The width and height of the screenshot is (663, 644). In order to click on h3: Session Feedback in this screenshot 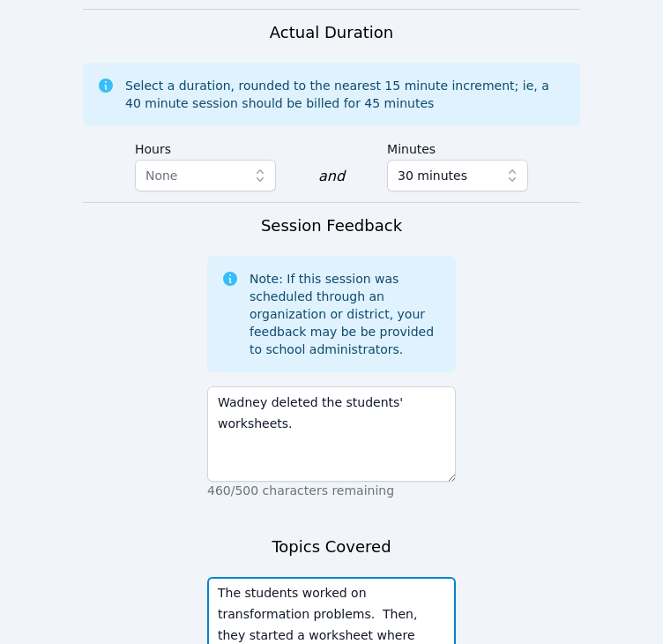, I will do `click(332, 226)`.